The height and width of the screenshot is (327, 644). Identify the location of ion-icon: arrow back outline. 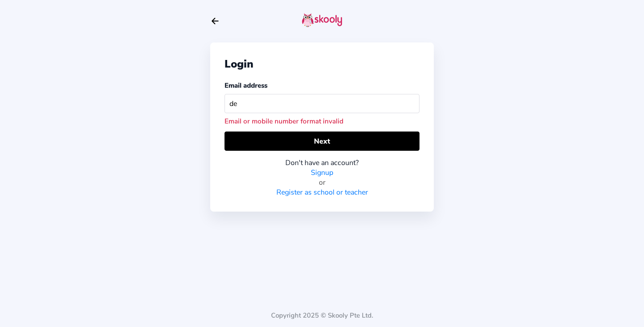
(215, 21).